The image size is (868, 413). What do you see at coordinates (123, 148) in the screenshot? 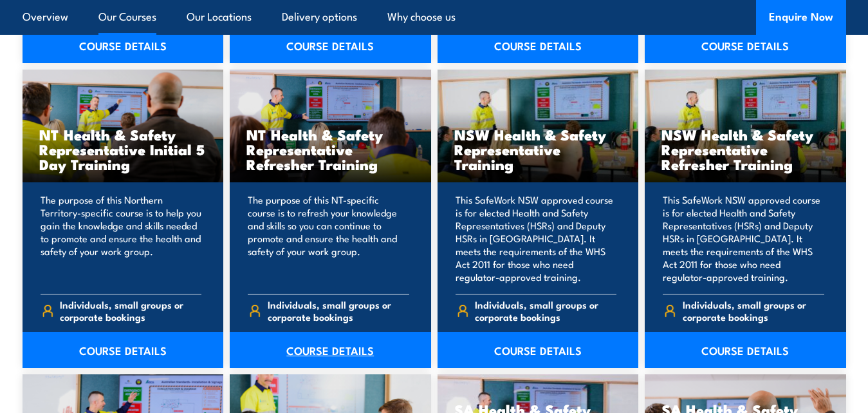
I see `h3: NT Health & Safety Representative Initial 5 Day Training` at bounding box center [123, 148].